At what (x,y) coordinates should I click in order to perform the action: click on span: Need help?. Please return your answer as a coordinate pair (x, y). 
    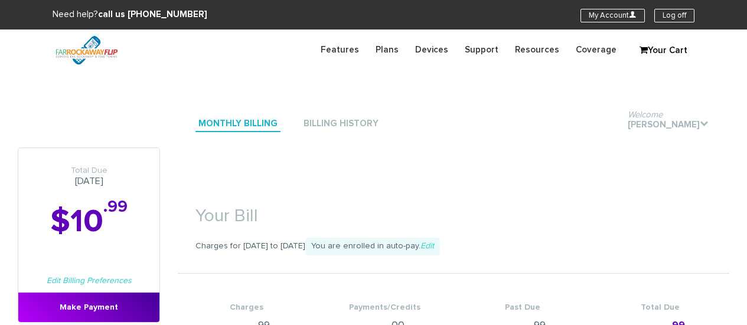
    Looking at the image, I should click on (130, 14).